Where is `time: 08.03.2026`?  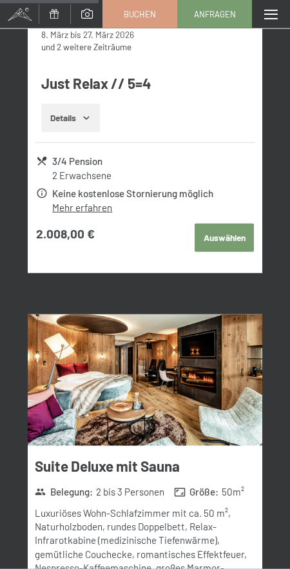
time: 08.03.2026 is located at coordinates (55, 34).